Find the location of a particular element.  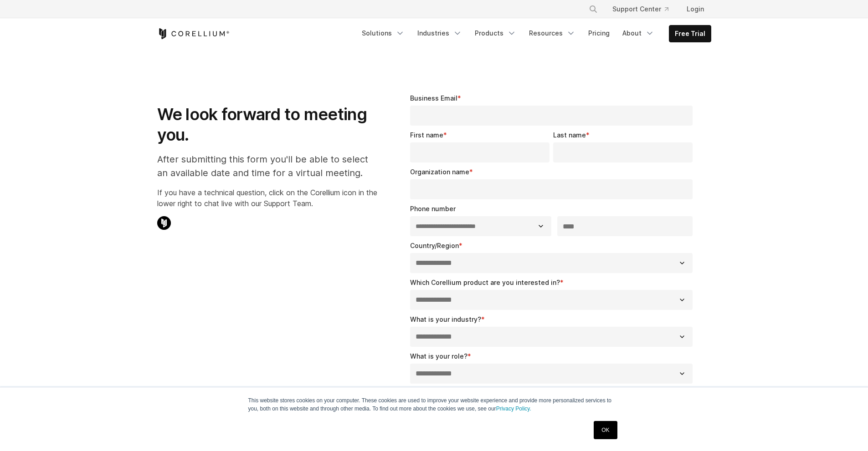

p: This website stores cookies on your computer. These cookies are used to improve your website expe... is located at coordinates (434, 405).